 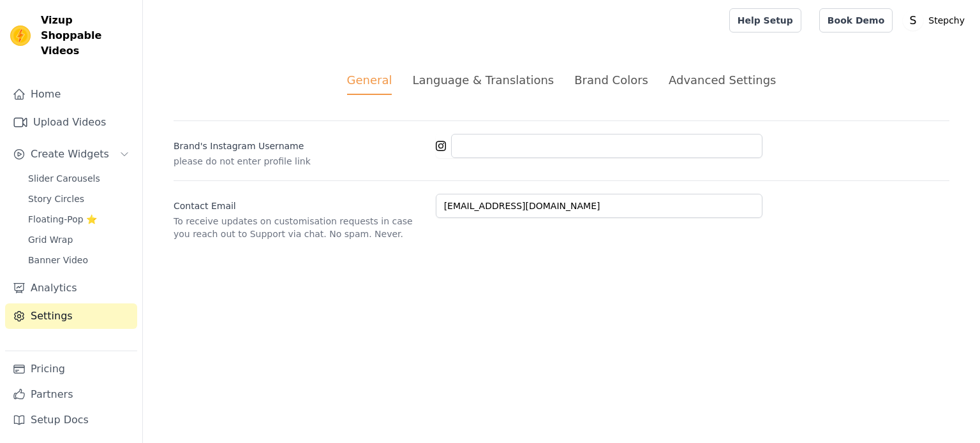 What do you see at coordinates (71, 123) in the screenshot?
I see `a: Upload Videos` at bounding box center [71, 123].